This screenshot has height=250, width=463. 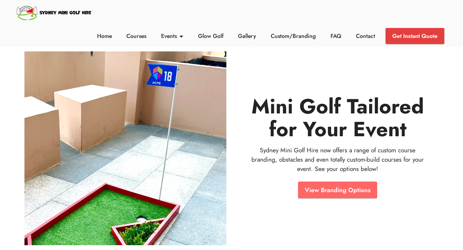 I want to click on a: Courses, so click(x=136, y=36).